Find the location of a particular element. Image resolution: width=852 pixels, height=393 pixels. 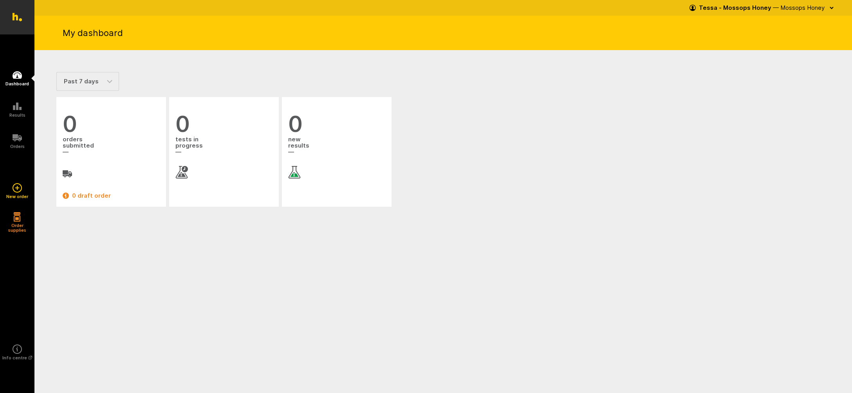

span: — Mossops Honey is located at coordinates (799, 7).